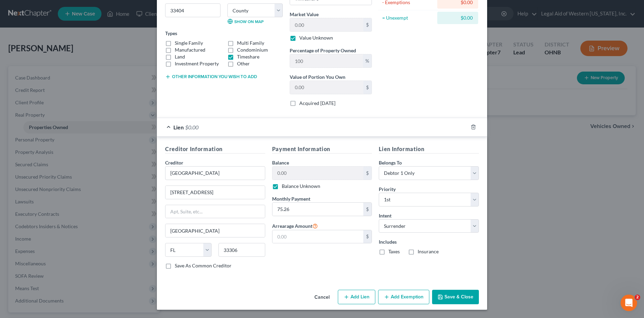 This screenshot has width=644, height=318. Describe the element at coordinates (295, 226) in the screenshot. I see `label: Arrearage Amount` at that location.